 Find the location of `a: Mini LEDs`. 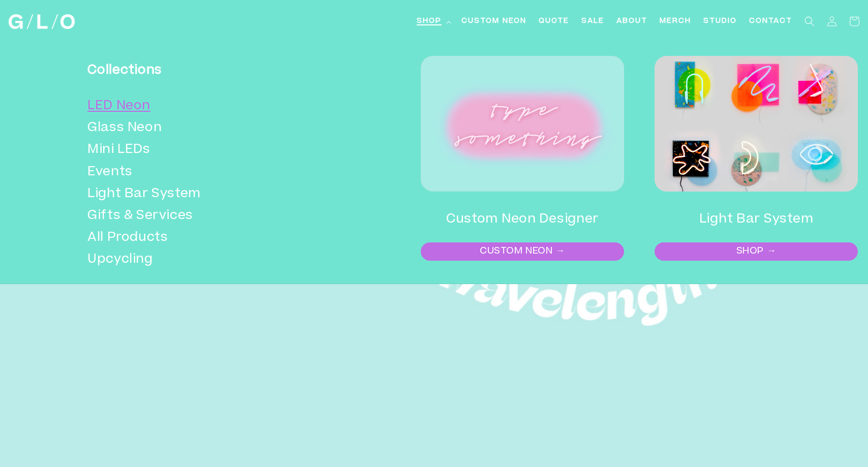

a: Mini LEDs is located at coordinates (206, 150).